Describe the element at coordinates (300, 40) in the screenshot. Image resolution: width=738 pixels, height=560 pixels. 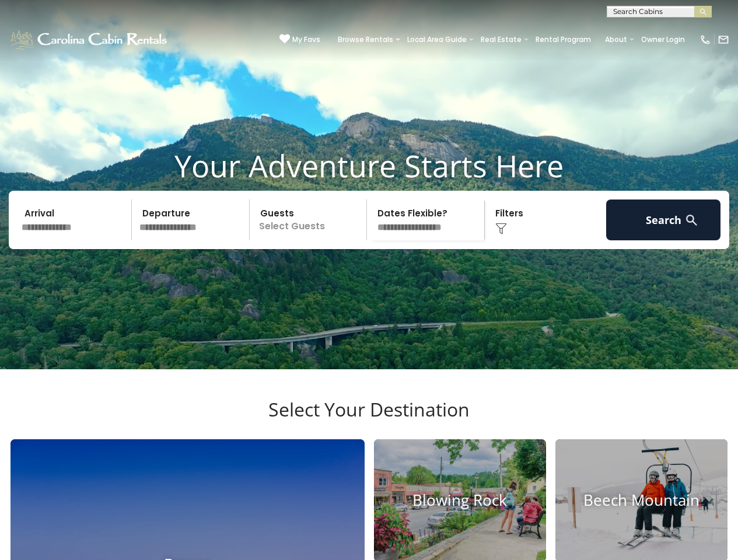
I see `a: My Favs` at that location.